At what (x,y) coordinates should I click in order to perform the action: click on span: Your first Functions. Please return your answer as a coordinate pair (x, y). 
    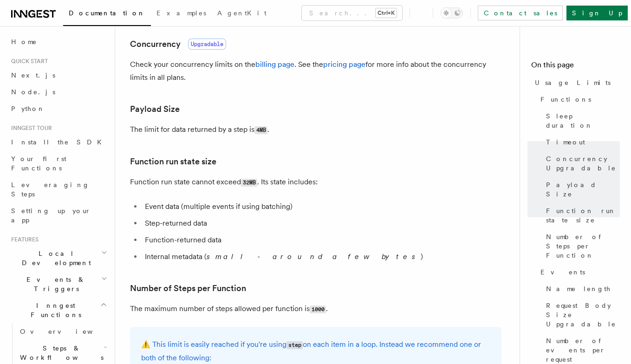
    Looking at the image, I should click on (39, 163).